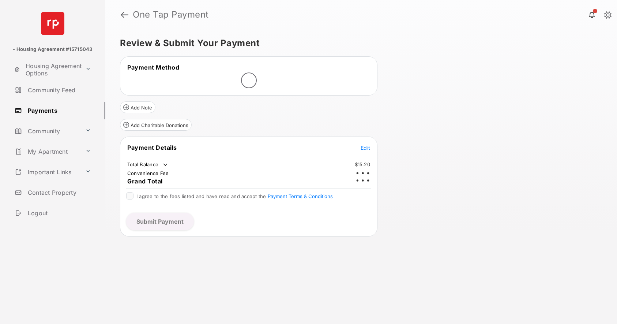  What do you see at coordinates (171, 15) in the screenshot?
I see `strong: One Tap Payment` at bounding box center [171, 15].